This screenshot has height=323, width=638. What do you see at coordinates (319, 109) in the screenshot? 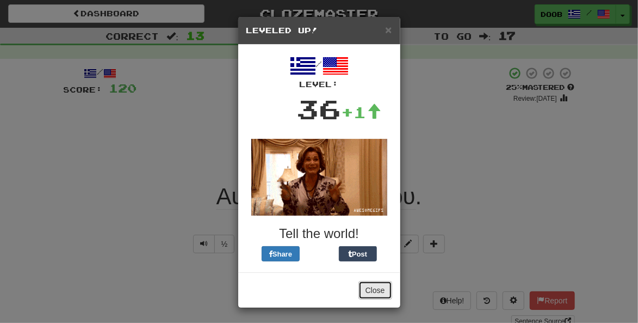
I see `div: 36` at bounding box center [319, 109].